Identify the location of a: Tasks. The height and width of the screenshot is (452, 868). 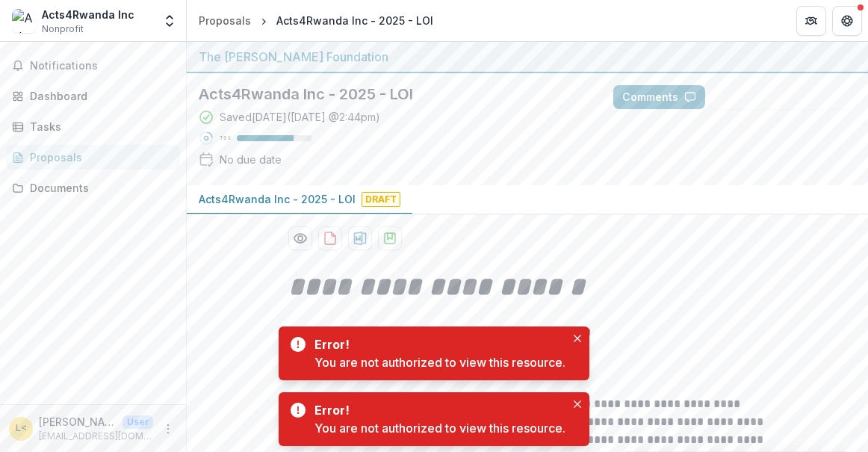
(92, 126).